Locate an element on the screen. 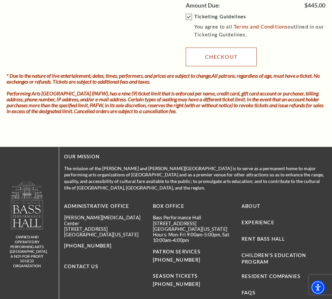 This screenshot has width=332, height=299. p: BOX OFFICE is located at coordinates (194, 207).